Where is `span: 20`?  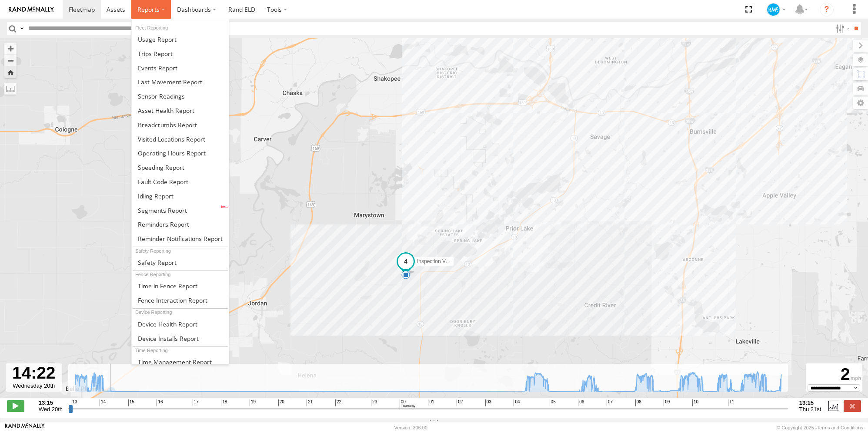 span: 20 is located at coordinates (281, 403).